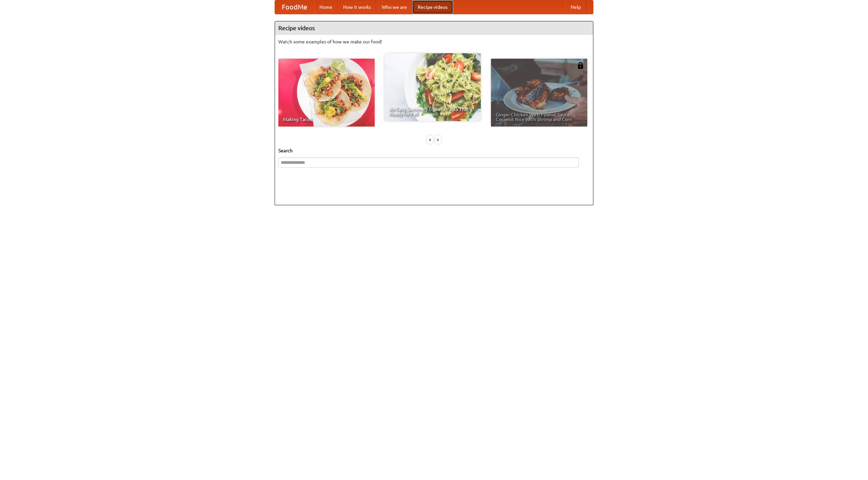  What do you see at coordinates (432, 7) in the screenshot?
I see `a: Recipe videos` at bounding box center [432, 7].